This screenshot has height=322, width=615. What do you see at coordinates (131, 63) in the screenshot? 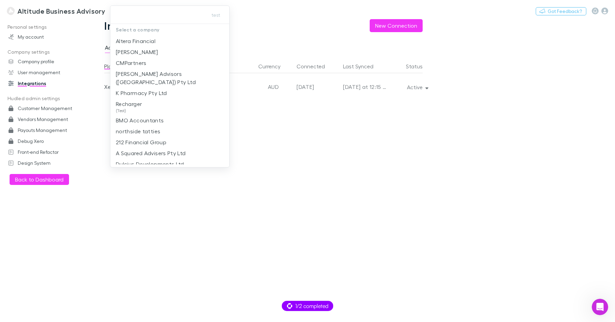
I see `p: CMPartners` at bounding box center [131, 63].